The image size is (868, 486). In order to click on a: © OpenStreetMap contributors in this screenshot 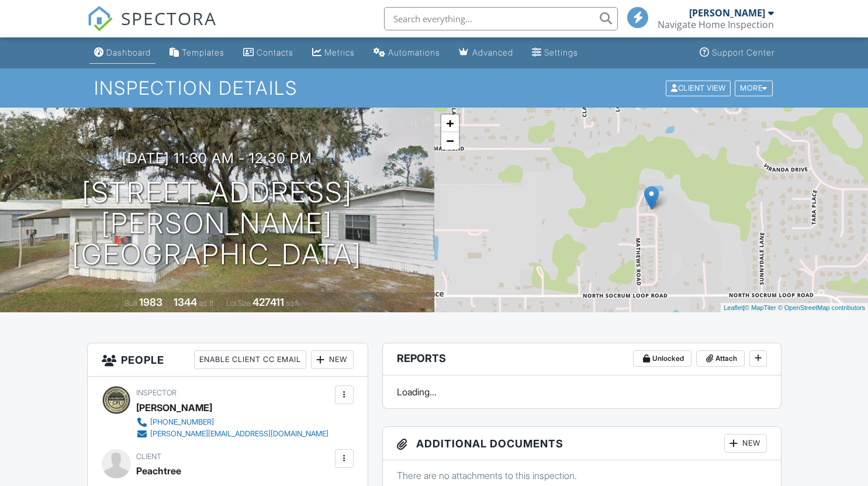, I will do `click(822, 308)`.